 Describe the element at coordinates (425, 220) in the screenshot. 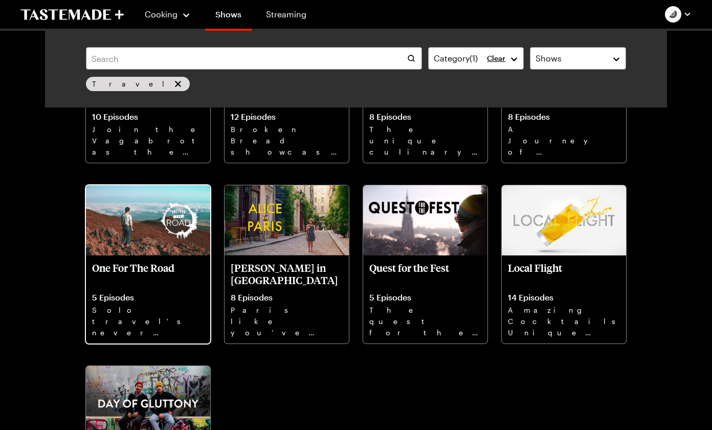

I see `img: Quest for the Fest` at that location.